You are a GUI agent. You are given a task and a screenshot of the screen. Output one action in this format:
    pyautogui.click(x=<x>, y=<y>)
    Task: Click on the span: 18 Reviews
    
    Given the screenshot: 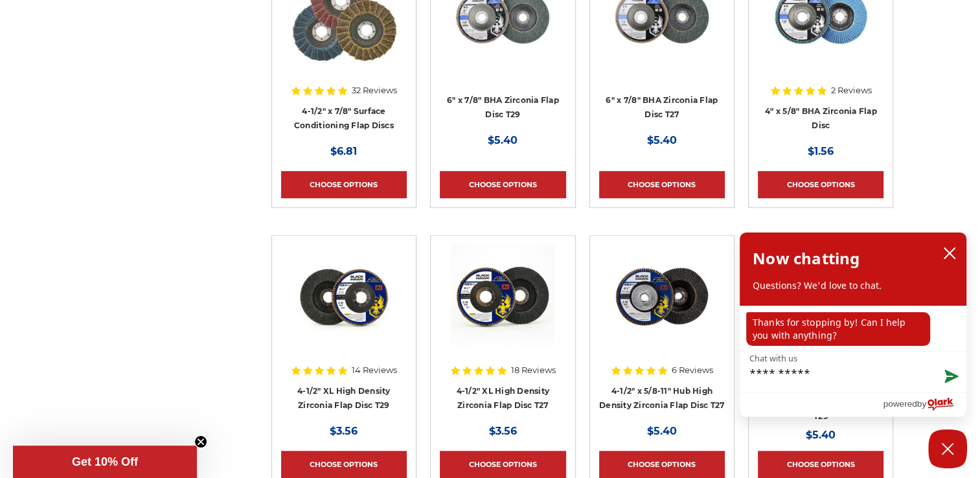 What is the action you would take?
    pyautogui.click(x=533, y=370)
    